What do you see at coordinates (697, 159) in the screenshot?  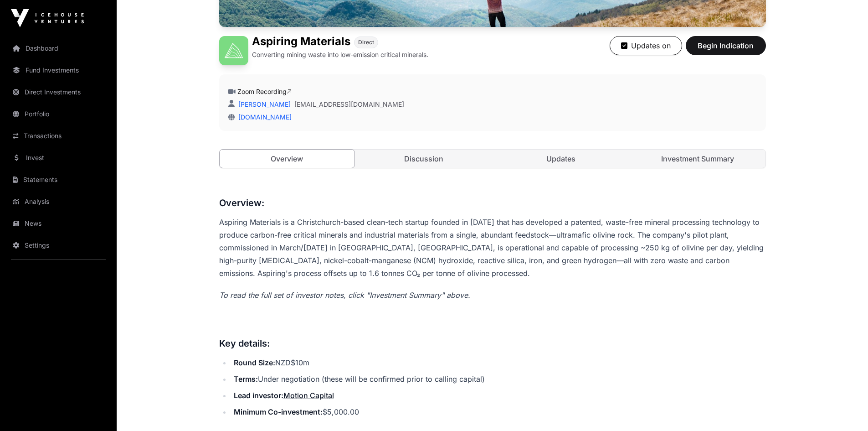 I see `a: Investment Summary` at bounding box center [697, 159].